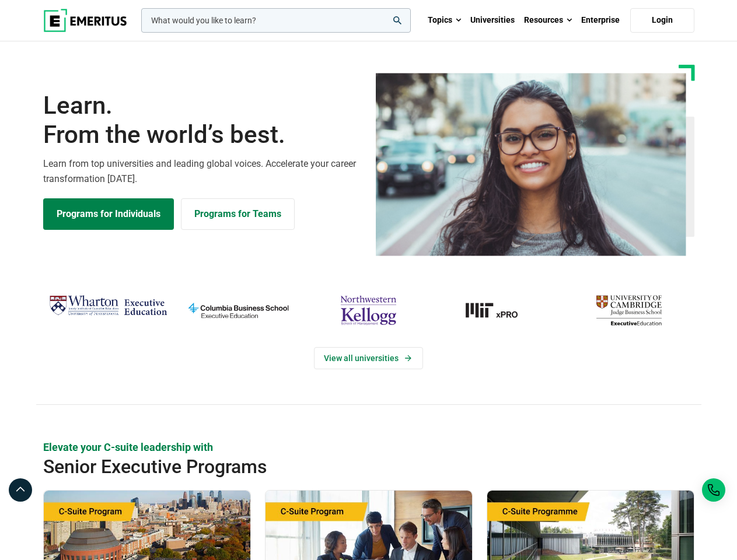  I want to click on p: Elevate your C-suite leadership with, so click(368, 447).